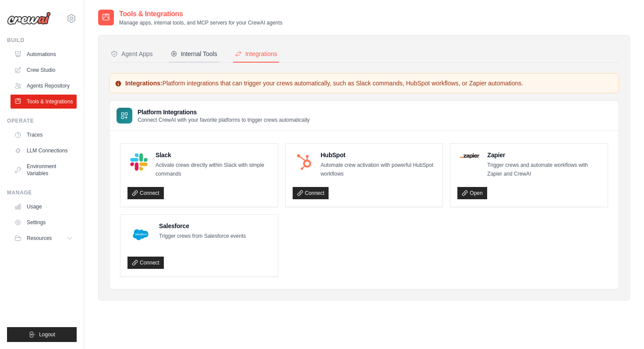 The width and height of the screenshot is (644, 349). What do you see at coordinates (132, 54) in the screenshot?
I see `button: Agent Apps` at bounding box center [132, 54].